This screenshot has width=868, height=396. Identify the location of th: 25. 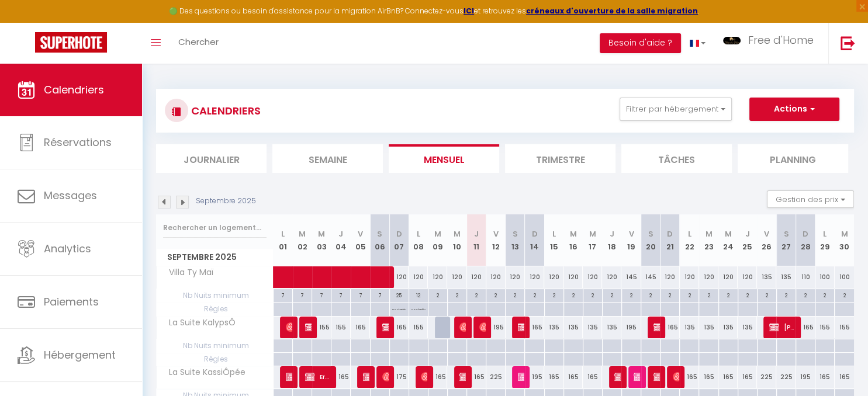
(747, 240).